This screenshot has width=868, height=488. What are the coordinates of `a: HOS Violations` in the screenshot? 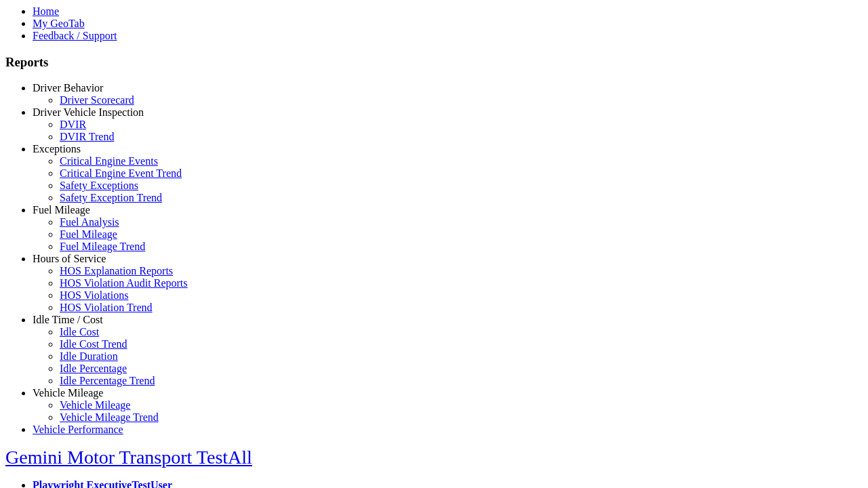 It's located at (93, 295).